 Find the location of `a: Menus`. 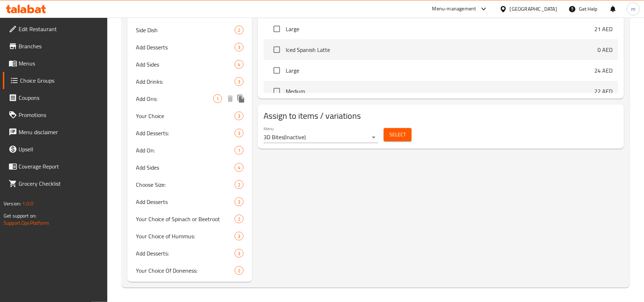

a: Menus is located at coordinates (55, 63).